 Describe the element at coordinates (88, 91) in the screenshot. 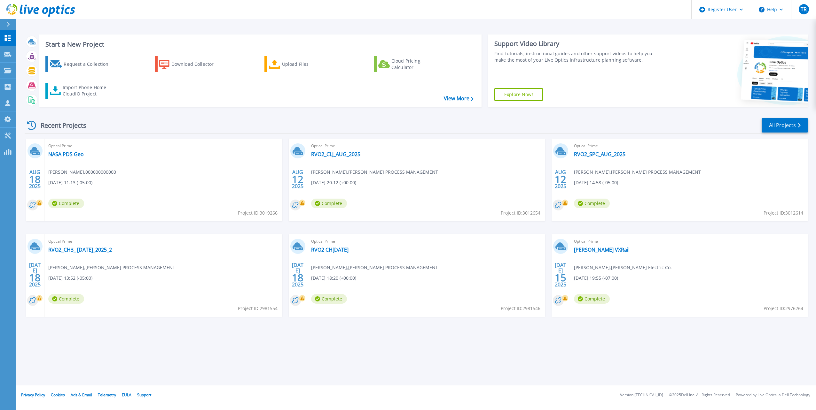

I see `div: Import Phone Home CloudIQ Project` at that location.